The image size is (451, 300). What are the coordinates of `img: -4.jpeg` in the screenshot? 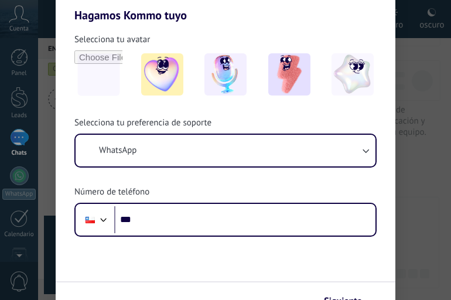 It's located at (352, 74).